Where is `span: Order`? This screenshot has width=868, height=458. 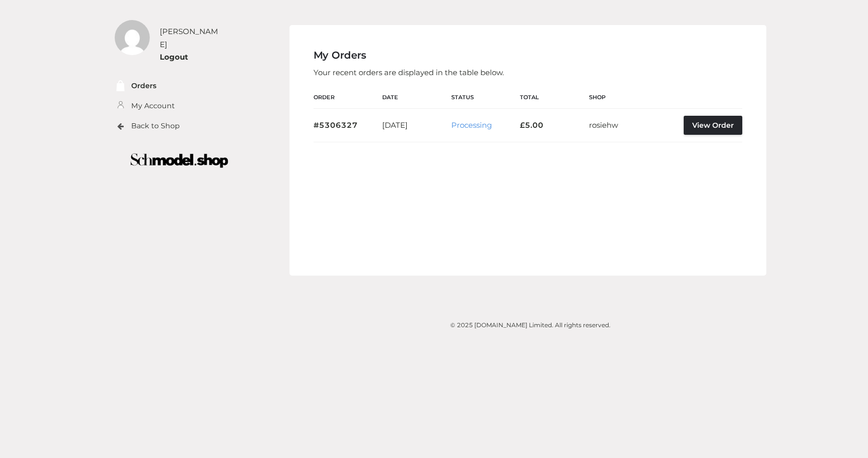 span: Order is located at coordinates (324, 97).